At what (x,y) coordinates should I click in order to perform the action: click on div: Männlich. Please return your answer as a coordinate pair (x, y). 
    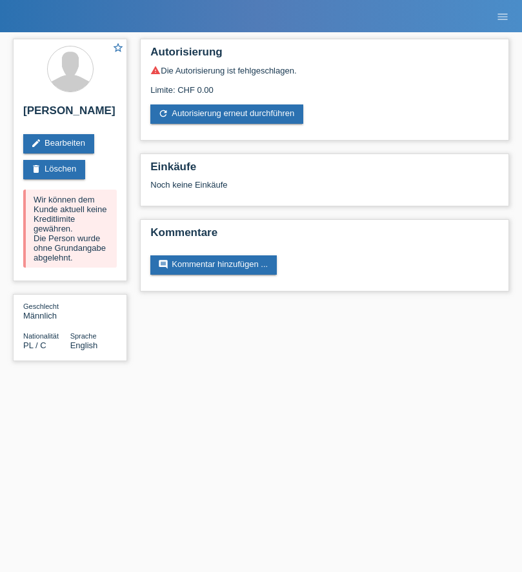
    Looking at the image, I should click on (46, 311).